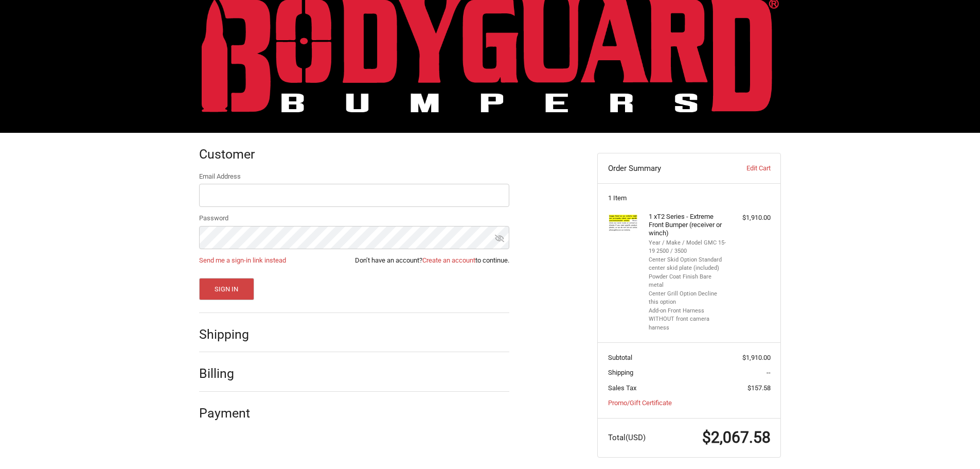 The height and width of the screenshot is (469, 980). I want to click on li: Center Skid Option Standard center skid plate (included), so click(688, 264).